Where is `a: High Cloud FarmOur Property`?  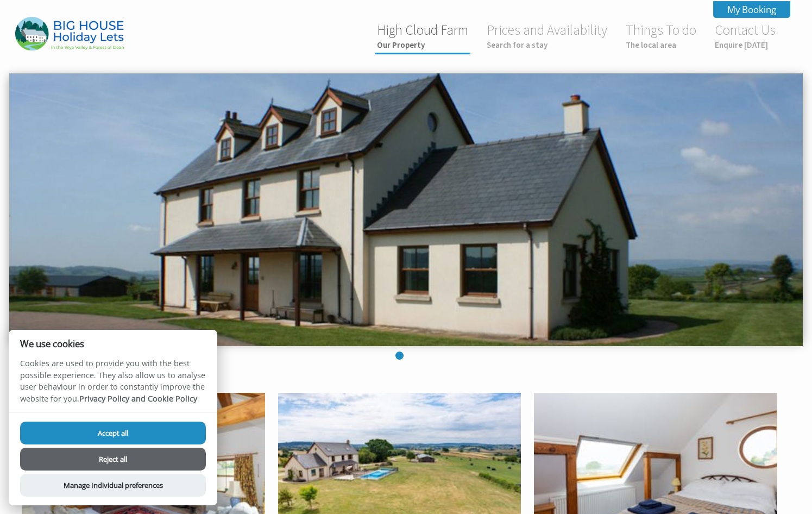
a: High Cloud FarmOur Property is located at coordinates (423, 35).